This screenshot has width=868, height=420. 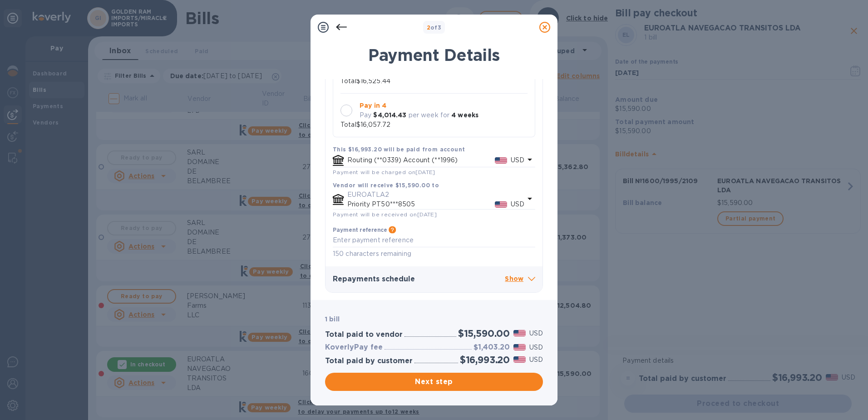 I want to click on p: Pay, so click(x=365, y=115).